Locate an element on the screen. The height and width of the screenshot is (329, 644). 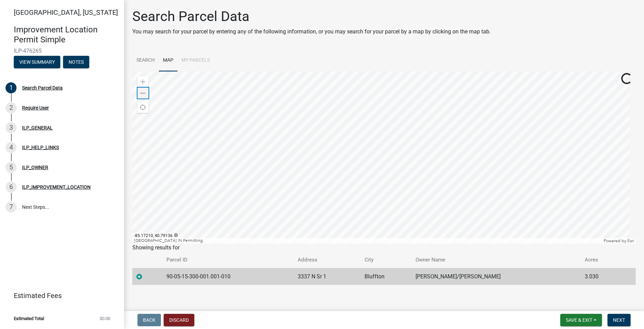
div: 3 is located at coordinates (11, 128).